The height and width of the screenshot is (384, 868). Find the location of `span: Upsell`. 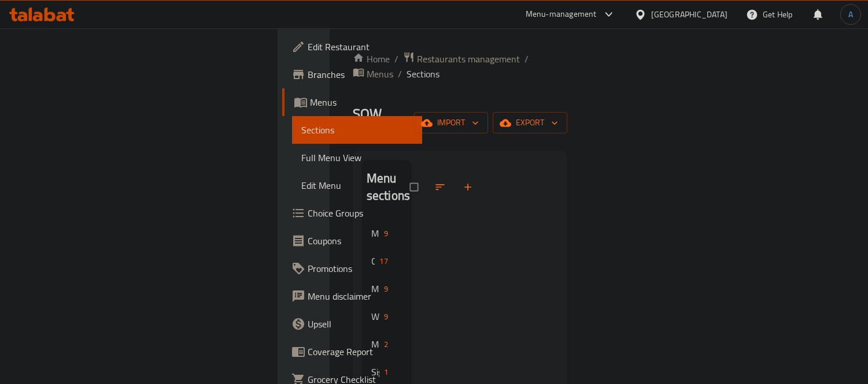

span: Upsell is located at coordinates (361, 324).